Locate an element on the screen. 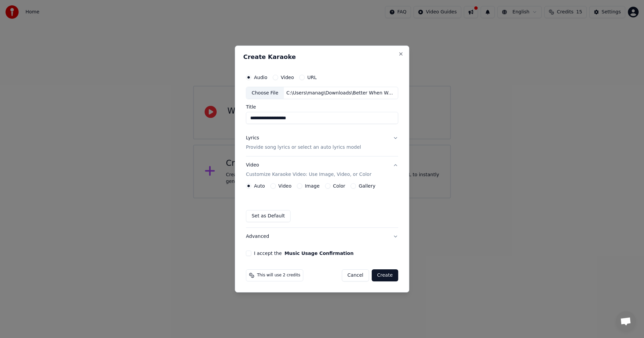  div: C:\Users\manag\Downloads\Better When We Bounce.wav is located at coordinates (341, 93).